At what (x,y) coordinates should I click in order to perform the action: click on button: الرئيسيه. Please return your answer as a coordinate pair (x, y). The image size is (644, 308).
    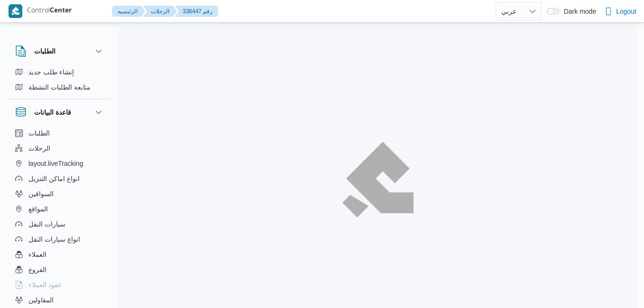
    Looking at the image, I should click on (128, 11).